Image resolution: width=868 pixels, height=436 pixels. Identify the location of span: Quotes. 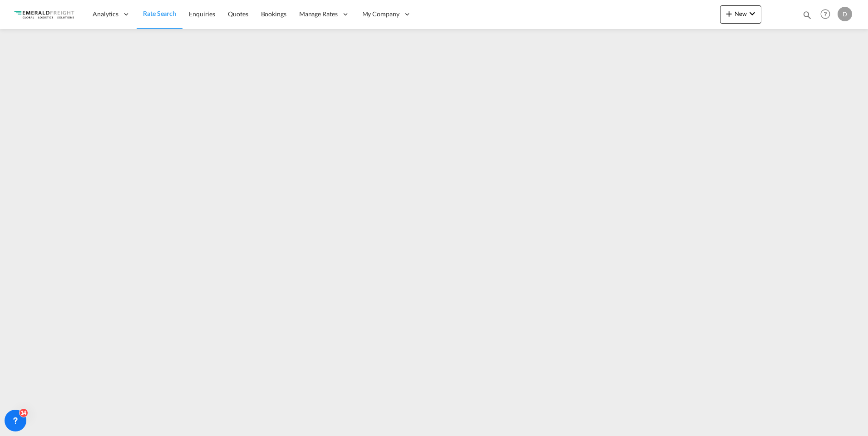
(238, 14).